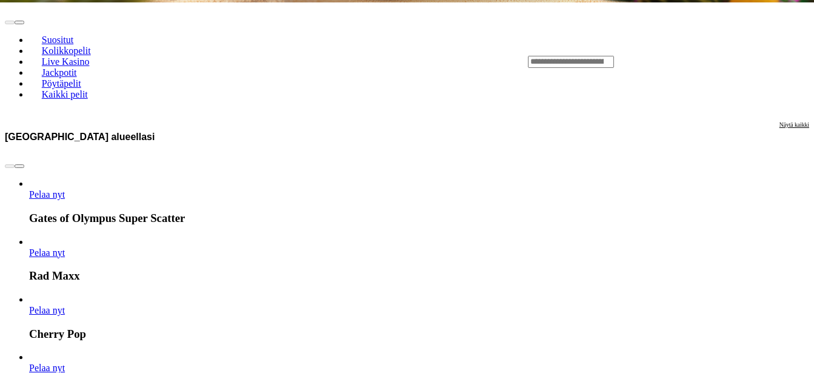 This screenshot has width=814, height=373. Describe the element at coordinates (419, 218) in the screenshot. I see `h3: Gates of Olympus Super Scatter` at that location.